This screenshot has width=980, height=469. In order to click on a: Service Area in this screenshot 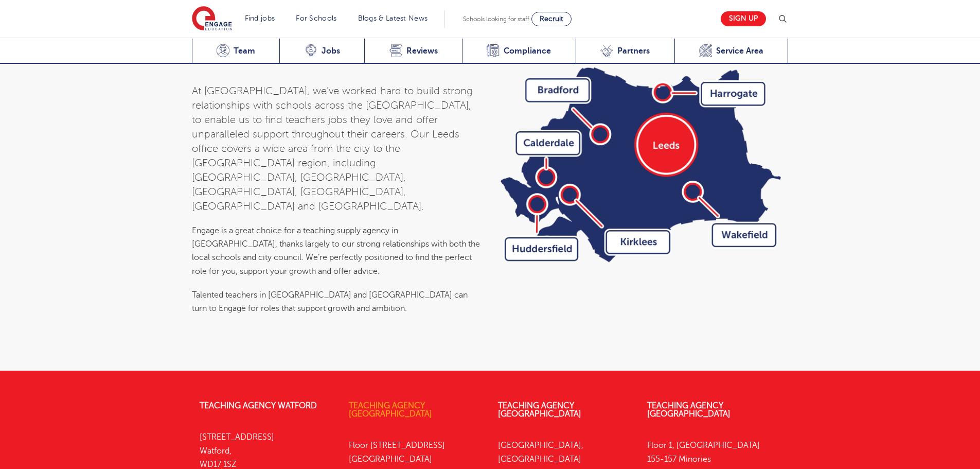, I will do `click(731, 51)`.